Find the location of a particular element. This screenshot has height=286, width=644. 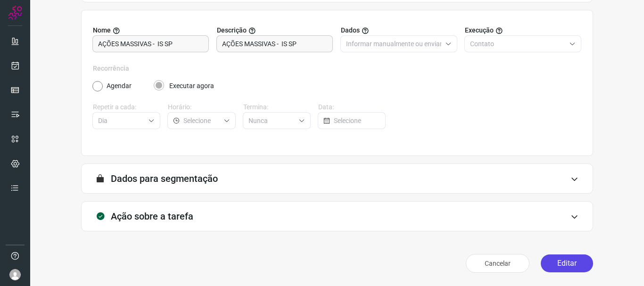

img: Logo is located at coordinates (15, 13).